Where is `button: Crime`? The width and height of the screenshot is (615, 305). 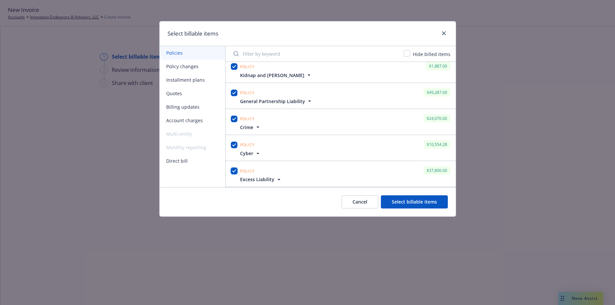 button: Crime is located at coordinates (251, 127).